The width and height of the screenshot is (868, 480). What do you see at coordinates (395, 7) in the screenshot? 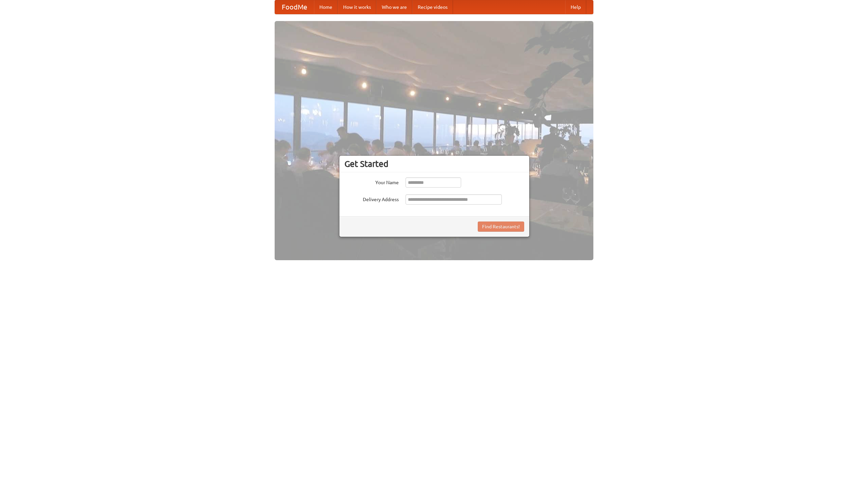
I see `a: Who we are` at bounding box center [395, 7].